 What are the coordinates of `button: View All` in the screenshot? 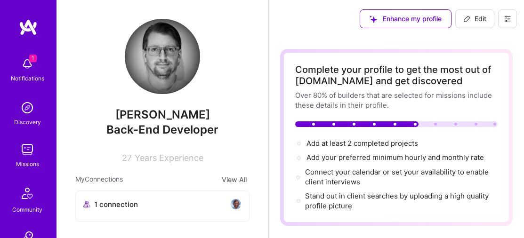 It's located at (234, 179).